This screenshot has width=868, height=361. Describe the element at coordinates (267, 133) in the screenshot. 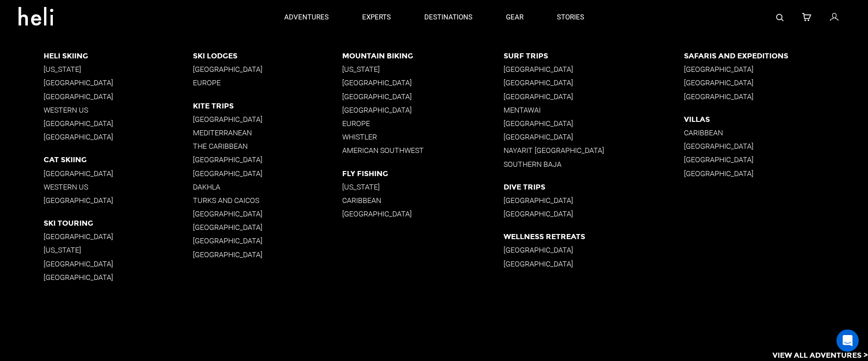

I see `p: Mediterranean` at that location.